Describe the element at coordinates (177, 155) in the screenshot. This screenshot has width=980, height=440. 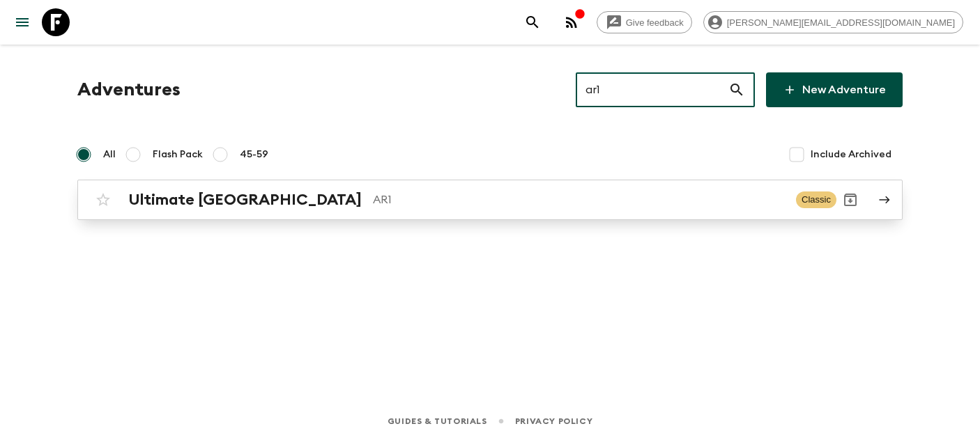
I see `span: Flash Pack` at that location.